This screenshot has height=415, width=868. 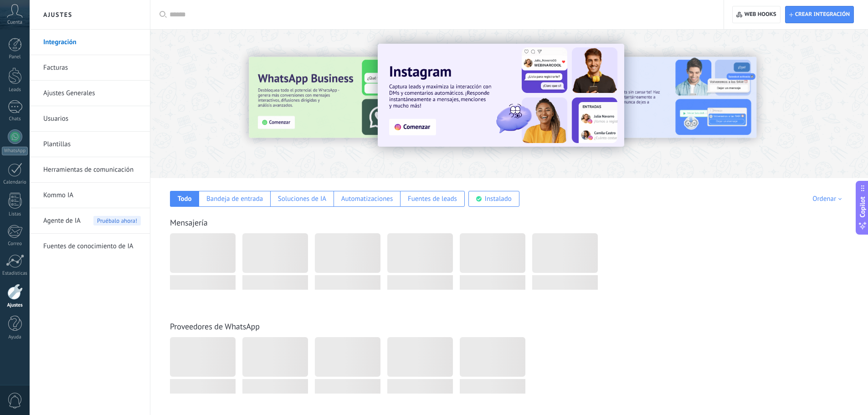 What do you see at coordinates (862, 207) in the screenshot?
I see `span: Copilot` at bounding box center [862, 207].